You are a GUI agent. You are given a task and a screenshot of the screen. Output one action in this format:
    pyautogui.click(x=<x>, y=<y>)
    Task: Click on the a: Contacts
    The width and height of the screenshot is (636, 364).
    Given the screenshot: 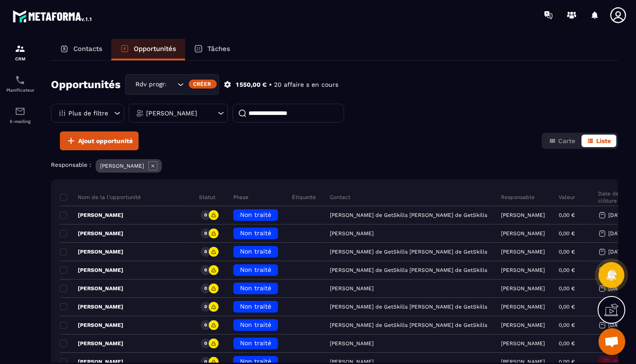 What is the action you would take?
    pyautogui.click(x=81, y=49)
    